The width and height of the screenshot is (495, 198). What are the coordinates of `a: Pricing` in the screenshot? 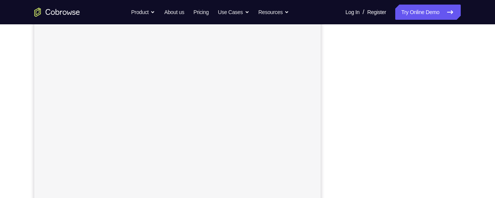 It's located at (201, 12).